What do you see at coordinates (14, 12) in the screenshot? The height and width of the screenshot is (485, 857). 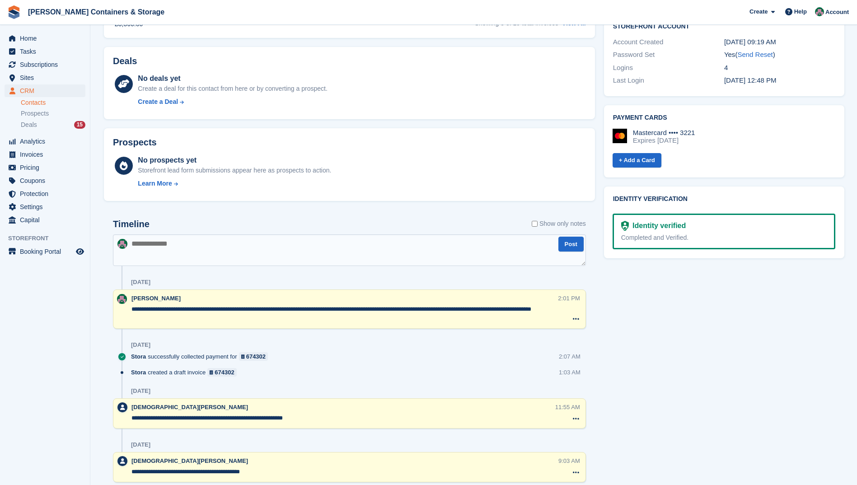 I see `img: stora-icon-8386f47178a22dfd0bd8f6a31ec36ba5ce8667c1dd55bd0f319d3a0aa187defe.svg` at bounding box center [14, 12].